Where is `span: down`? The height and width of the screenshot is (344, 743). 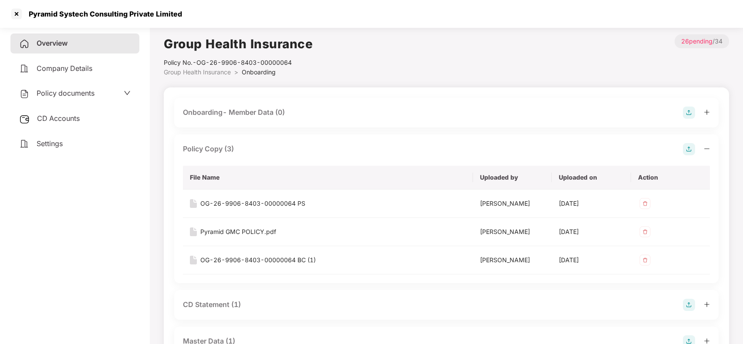
span: down is located at coordinates (127, 93).